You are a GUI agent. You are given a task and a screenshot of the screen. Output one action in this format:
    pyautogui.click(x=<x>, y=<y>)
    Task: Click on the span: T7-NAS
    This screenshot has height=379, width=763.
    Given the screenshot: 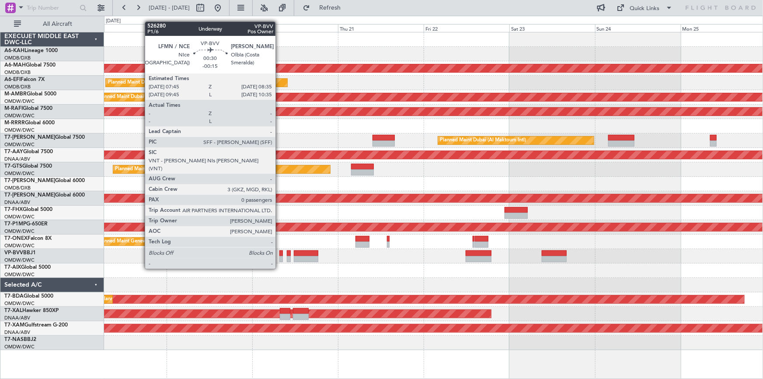 What is the action you would take?
    pyautogui.click(x=14, y=339)
    